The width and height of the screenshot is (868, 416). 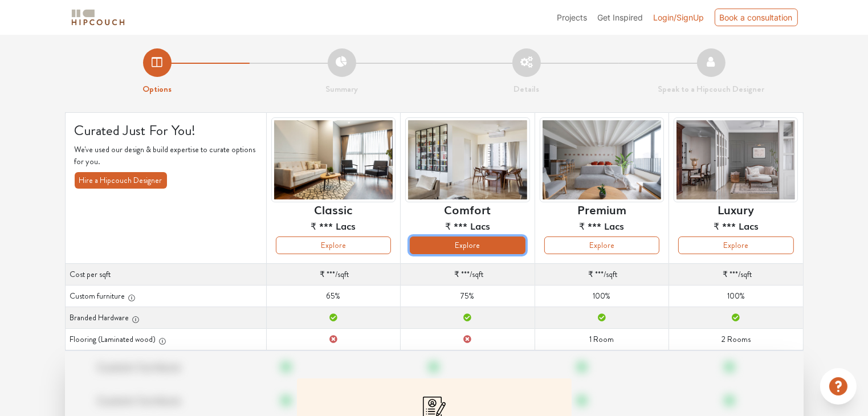 I want to click on td: 2 Rooms, so click(x=735, y=340).